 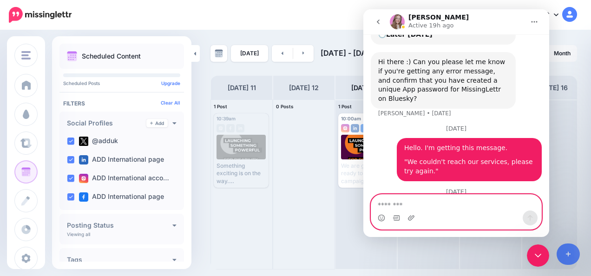 I want to click on img: linkedin-grey-square.png, so click(x=240, y=128).